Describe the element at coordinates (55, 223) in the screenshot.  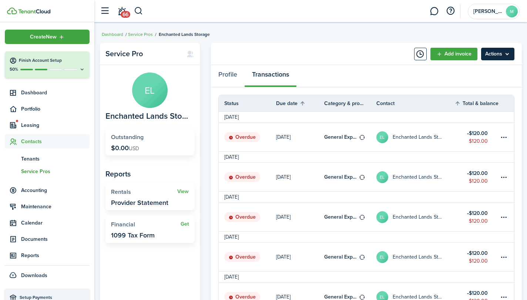
I see `span: Calendar` at that location.